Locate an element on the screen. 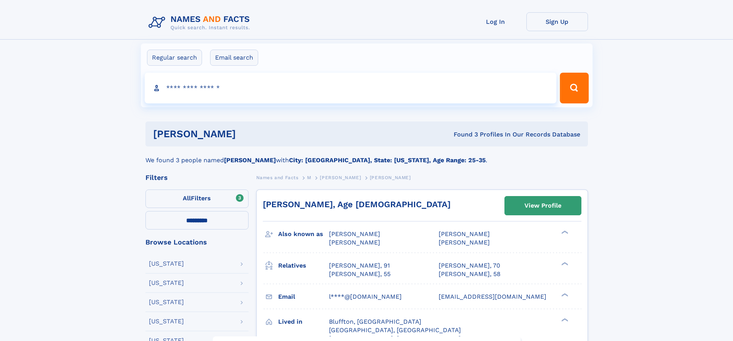 This screenshot has width=733, height=341. div: We found 3 people named with . is located at coordinates (366, 156).